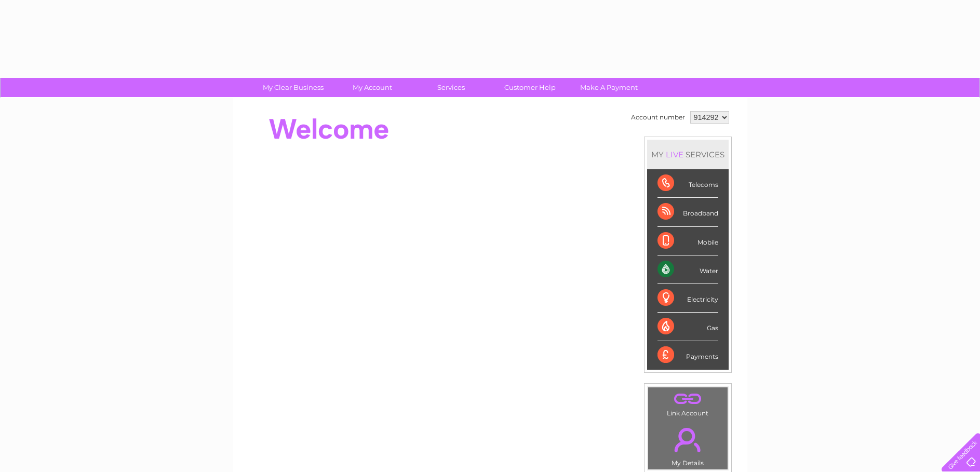  What do you see at coordinates (688, 445) in the screenshot?
I see `td: My Details` at bounding box center [688, 445].